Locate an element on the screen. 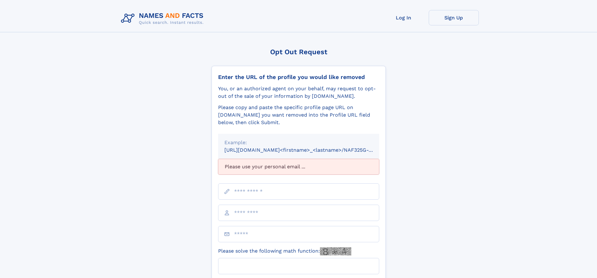 The image size is (597, 278). a: Log In is located at coordinates (404, 18).